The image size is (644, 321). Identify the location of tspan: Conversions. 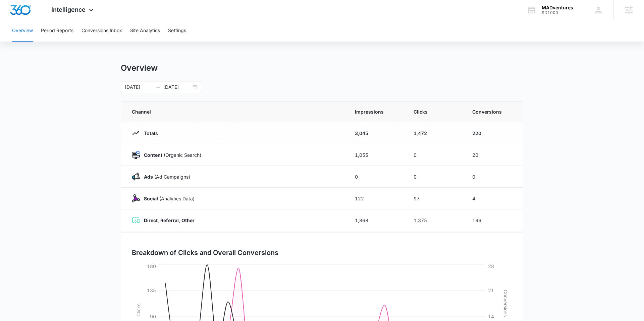
(505, 303).